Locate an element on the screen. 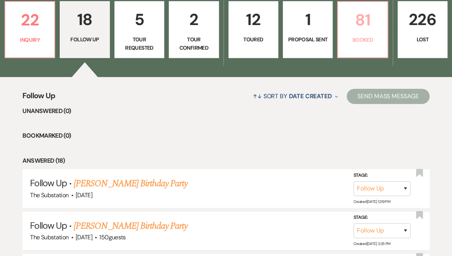 This screenshot has width=452, height=256. a: 2Tour Confirmed is located at coordinates (193, 30).